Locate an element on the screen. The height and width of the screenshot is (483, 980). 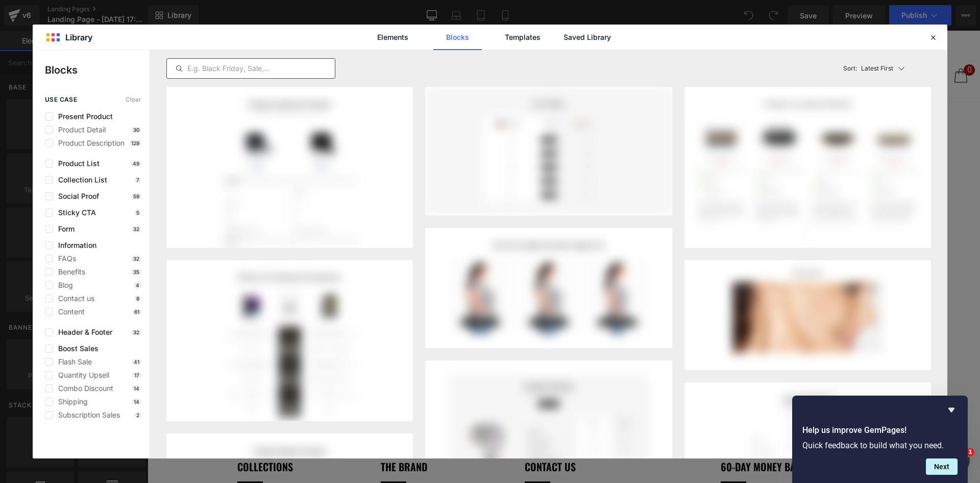
span: Contact us is located at coordinates (74, 299).